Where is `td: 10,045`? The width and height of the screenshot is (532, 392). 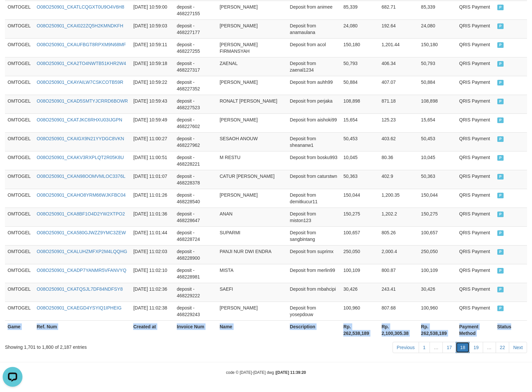
td: 10,045 is located at coordinates (359, 160).